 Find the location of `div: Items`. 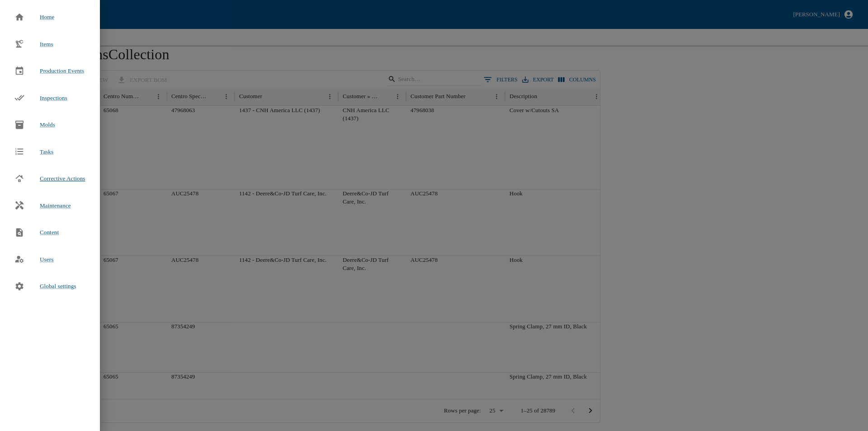

div: Items is located at coordinates (34, 45).